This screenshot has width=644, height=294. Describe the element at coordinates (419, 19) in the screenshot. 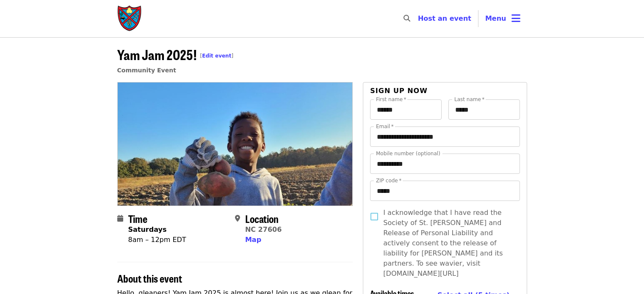

I see `input: Search` at that location.